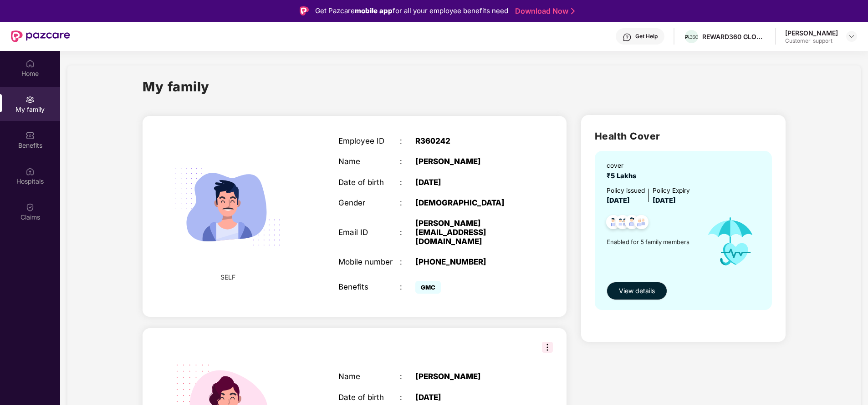 This screenshot has height=405, width=868. I want to click on img: svg+xml;base64,PHN2ZyBpZD0iRHJvcGRvd24tMzJ4MzIiIHhtbG5zPSJodHRwOi8vd3d3LnczLm9yZy8yMDAwL3N2ZyIgd2..., so click(851, 37).